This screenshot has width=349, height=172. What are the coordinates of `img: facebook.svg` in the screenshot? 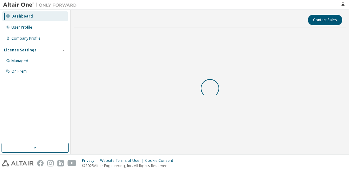 It's located at (40, 163).